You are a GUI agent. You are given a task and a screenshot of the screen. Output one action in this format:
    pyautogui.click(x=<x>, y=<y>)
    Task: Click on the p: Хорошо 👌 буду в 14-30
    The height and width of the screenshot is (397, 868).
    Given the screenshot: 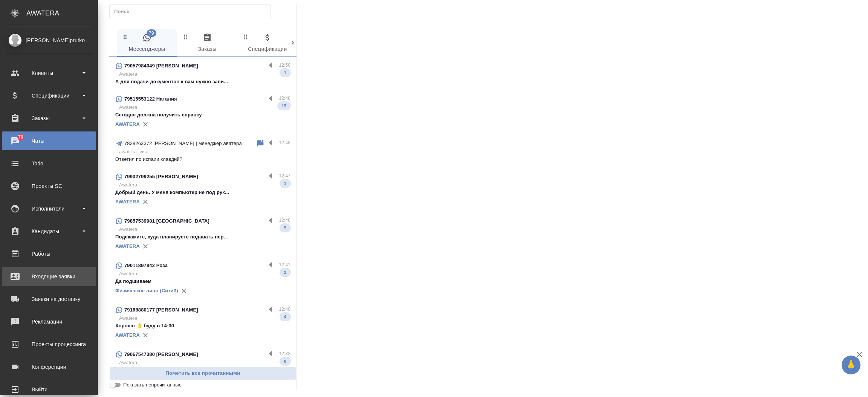 What is the action you would take?
    pyautogui.click(x=203, y=326)
    